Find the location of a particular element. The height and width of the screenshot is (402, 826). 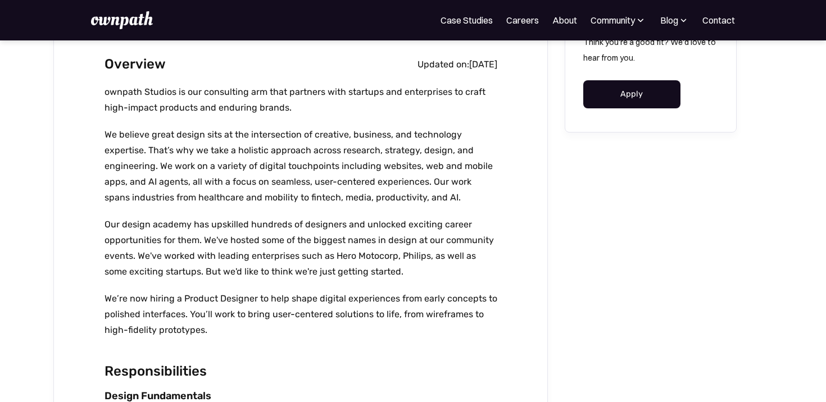

p: We’re now hiring a Product Designer to help shape digital experiences from early concepts to poli... is located at coordinates (301, 315).